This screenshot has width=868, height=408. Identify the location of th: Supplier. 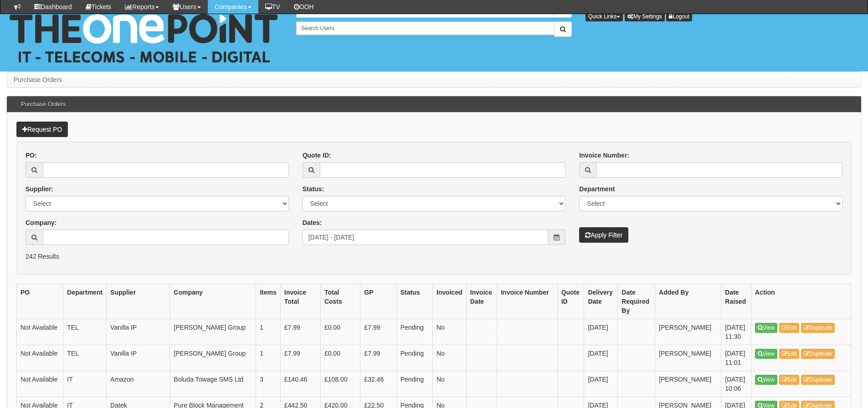
(138, 301).